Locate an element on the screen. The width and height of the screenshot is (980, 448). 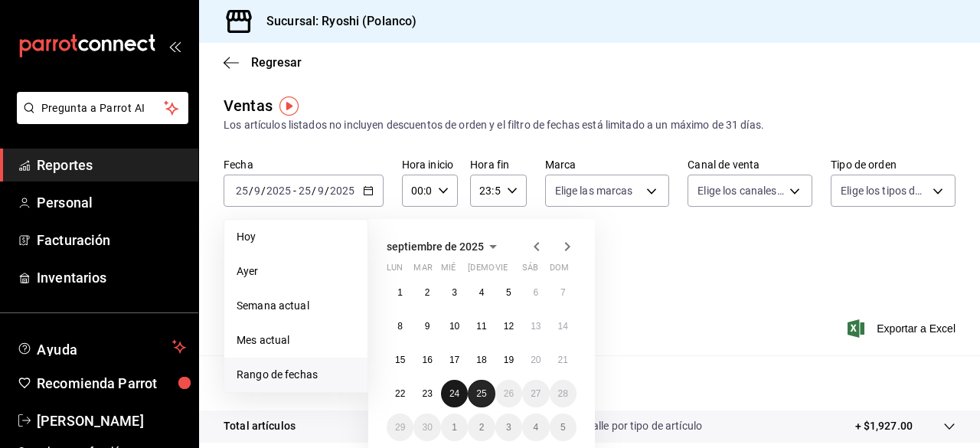
abbr: viernes is located at coordinates (501, 271).